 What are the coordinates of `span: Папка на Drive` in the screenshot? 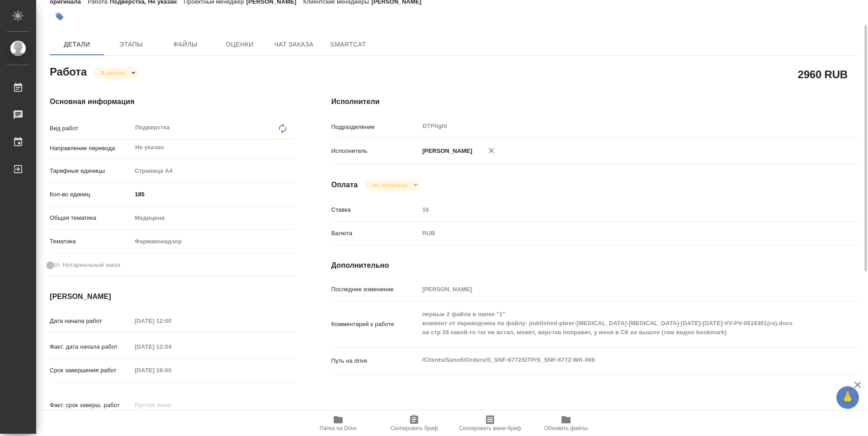 It's located at (338, 428).